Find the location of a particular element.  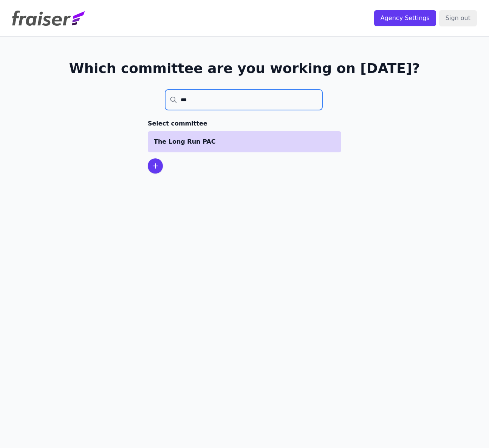

a: The Long Run PAC is located at coordinates (244, 142).